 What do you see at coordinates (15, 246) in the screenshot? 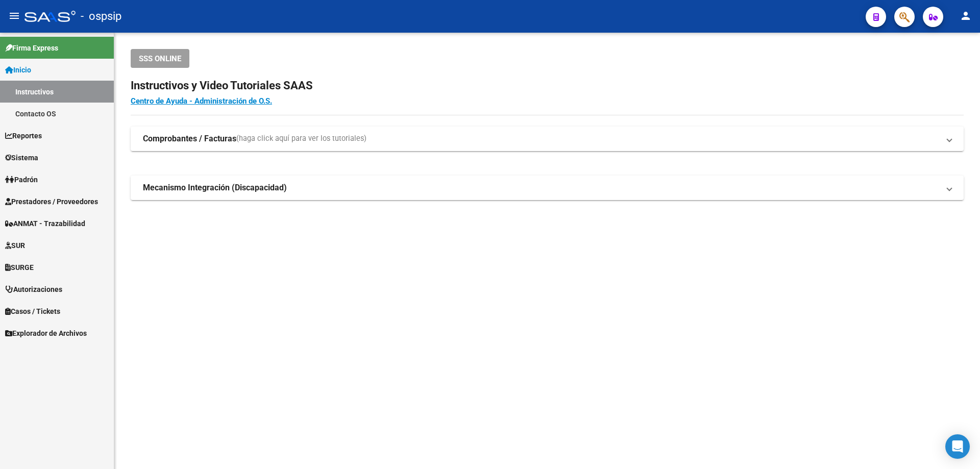
I see `span: SUR` at bounding box center [15, 246].